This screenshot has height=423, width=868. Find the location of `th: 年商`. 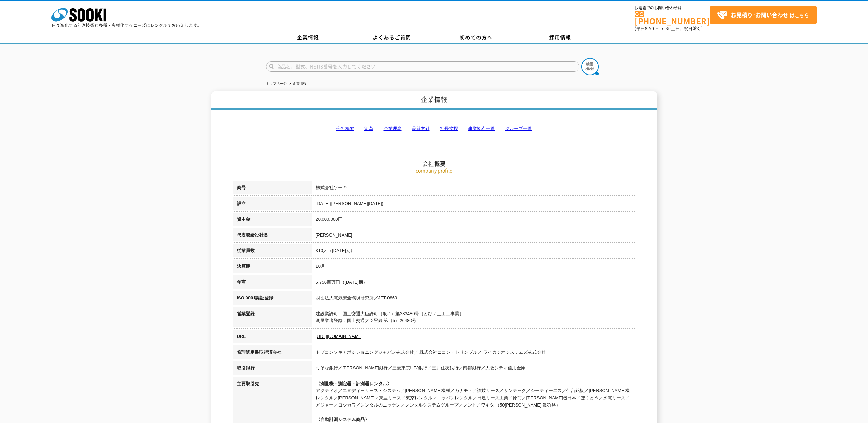

th: 年商 is located at coordinates (273, 283).